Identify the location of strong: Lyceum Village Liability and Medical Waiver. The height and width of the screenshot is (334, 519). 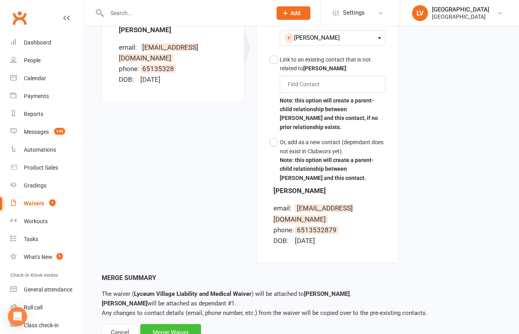
(193, 294).